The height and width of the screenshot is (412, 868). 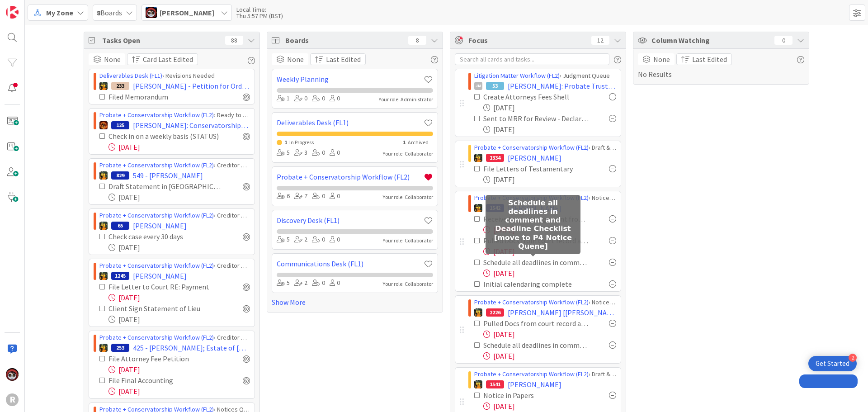 What do you see at coordinates (600, 40) in the screenshot?
I see `div: 12` at bounding box center [600, 40].